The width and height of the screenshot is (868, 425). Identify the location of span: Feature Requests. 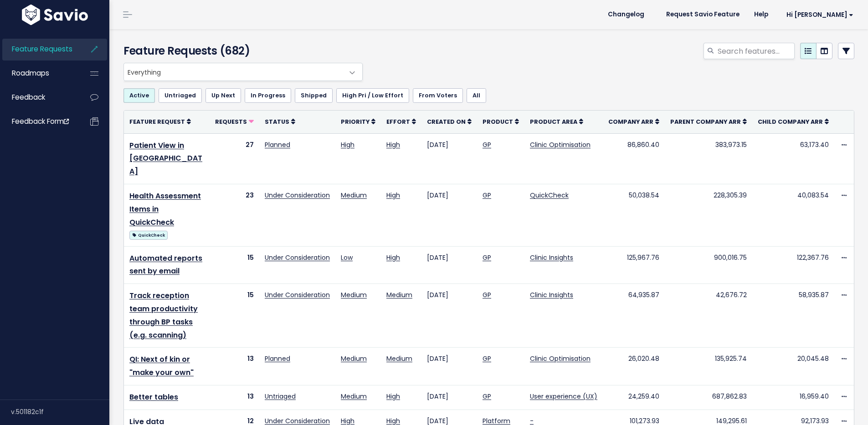
(42, 48).